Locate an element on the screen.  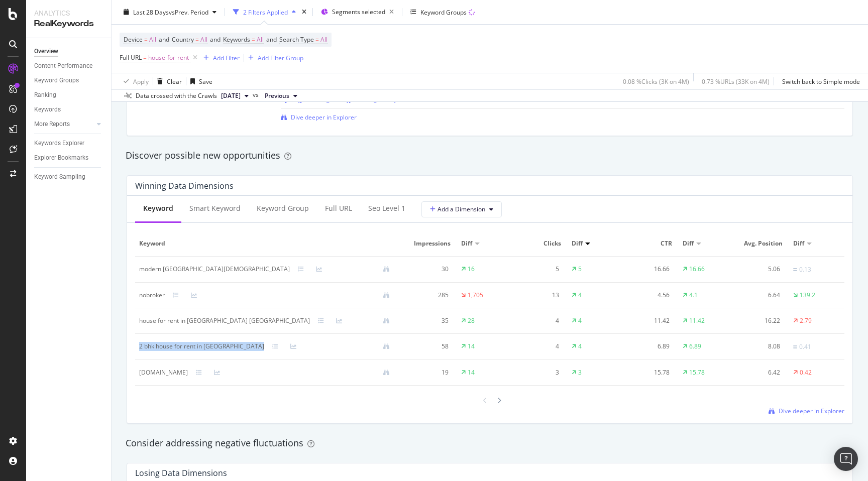
span: Search Type is located at coordinates (296, 40).